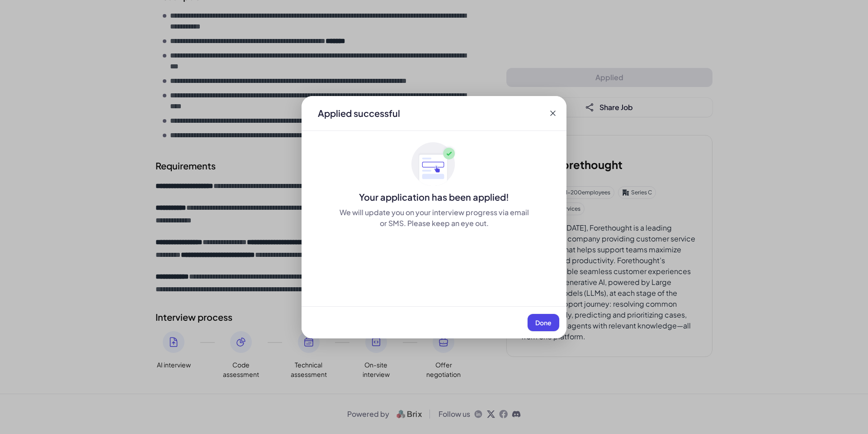  Describe the element at coordinates (434, 217) in the screenshot. I see `div: We will update you on your interview progress via email or SMS. Please keep an eye out.` at that location.